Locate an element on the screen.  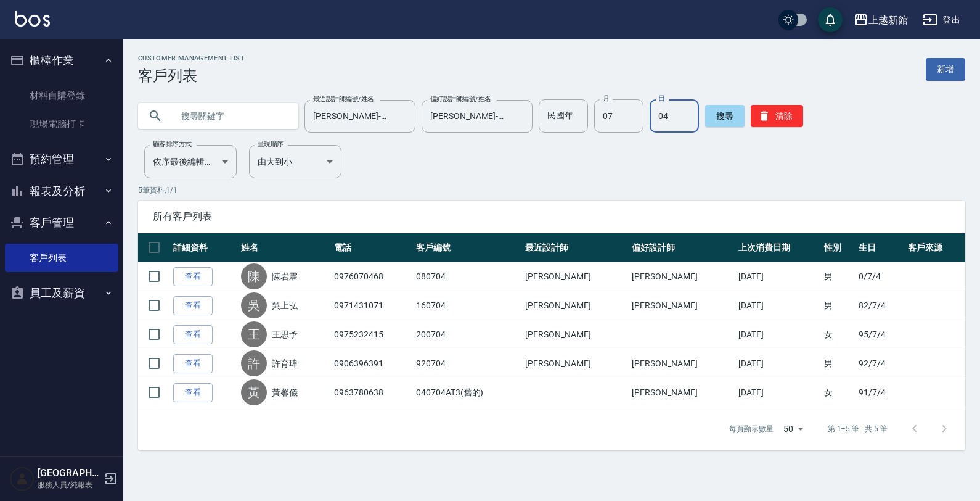
h2: Customer Management List is located at coordinates (191, 57).